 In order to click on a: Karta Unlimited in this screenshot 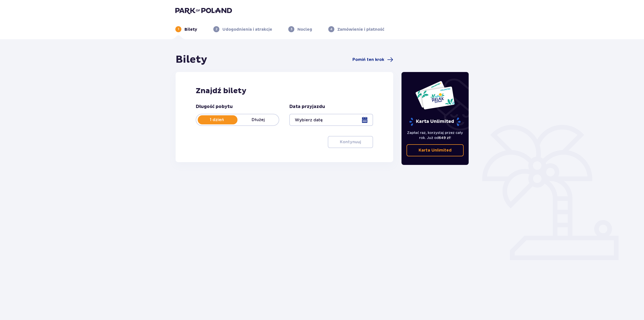, I will do `click(436, 150)`.